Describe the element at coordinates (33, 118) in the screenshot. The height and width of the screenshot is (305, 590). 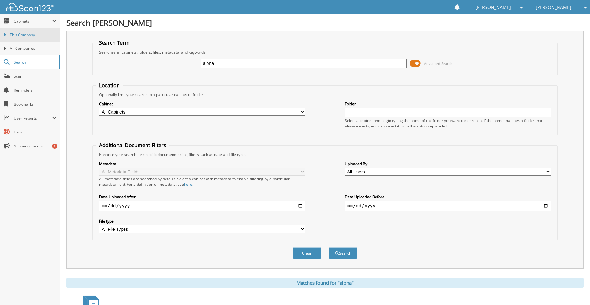
I see `span: User Reports` at that location.